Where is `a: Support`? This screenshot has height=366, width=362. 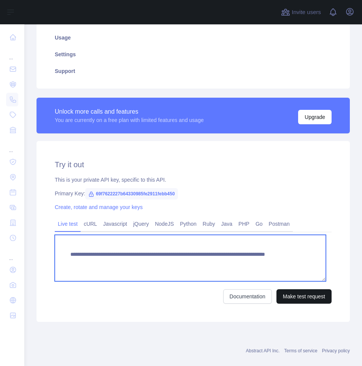
a: Support is located at coordinates (193, 71).